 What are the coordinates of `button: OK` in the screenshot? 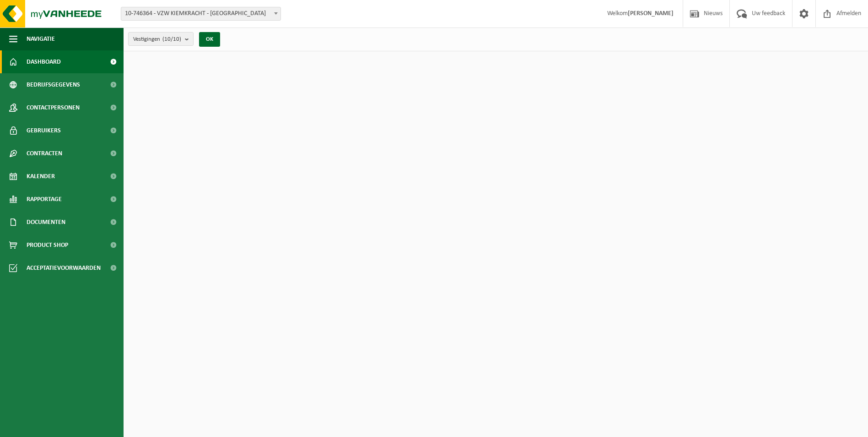 It's located at (210, 39).